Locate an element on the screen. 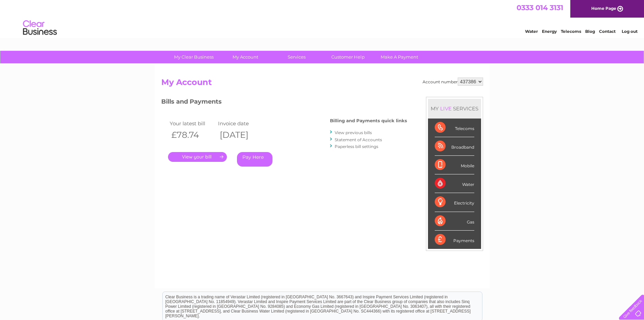 This screenshot has width=644, height=320. th: £78.74 is located at coordinates (193, 135).